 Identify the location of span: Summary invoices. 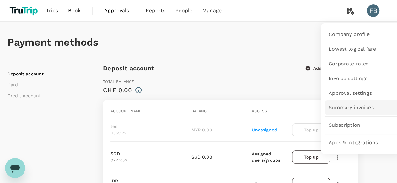
(351, 108).